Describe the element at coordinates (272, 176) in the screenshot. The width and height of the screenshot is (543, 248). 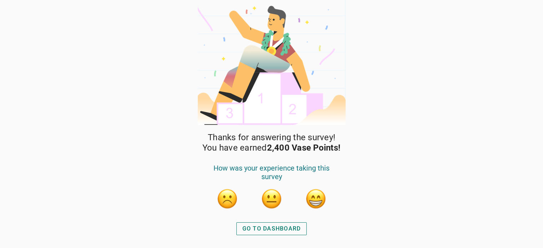
I see `div: How was your experience taking this survey` at that location.